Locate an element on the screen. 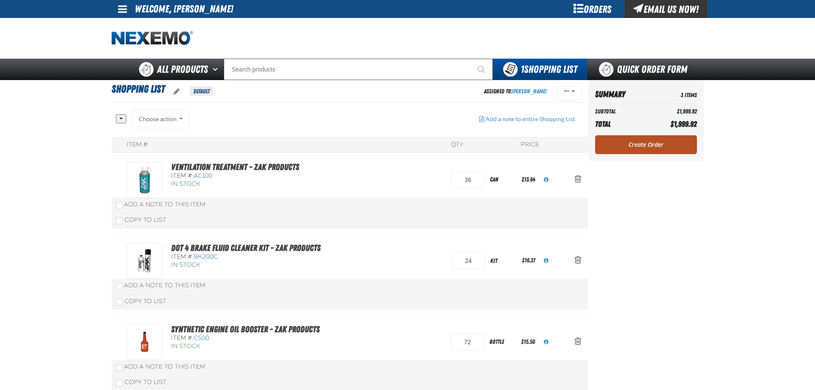  span: C500 is located at coordinates (202, 338).